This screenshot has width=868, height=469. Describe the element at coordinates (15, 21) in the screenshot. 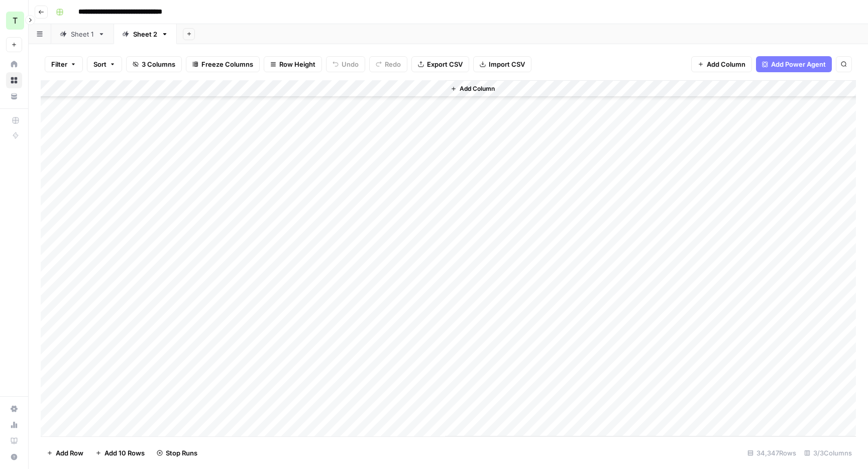

I see `span: T` at that location.